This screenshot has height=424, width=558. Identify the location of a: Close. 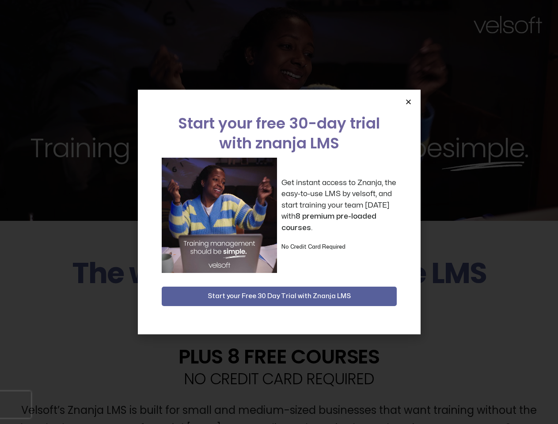
(408, 102).